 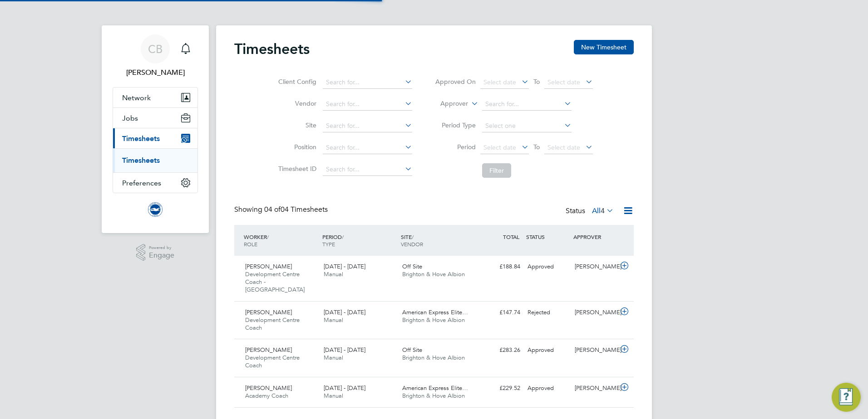 I want to click on button: Timesheets, so click(x=155, y=138).